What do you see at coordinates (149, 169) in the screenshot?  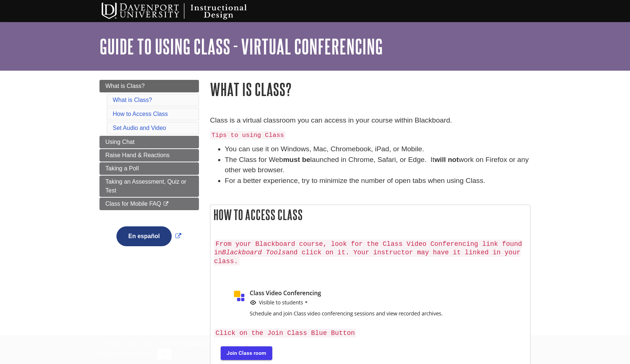 I see `a: Taking a Poll` at bounding box center [149, 169].